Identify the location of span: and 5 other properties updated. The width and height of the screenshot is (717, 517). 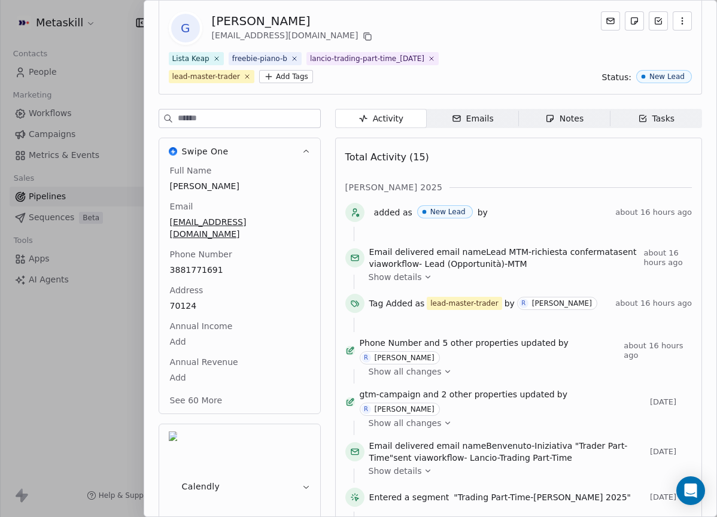
(490, 343).